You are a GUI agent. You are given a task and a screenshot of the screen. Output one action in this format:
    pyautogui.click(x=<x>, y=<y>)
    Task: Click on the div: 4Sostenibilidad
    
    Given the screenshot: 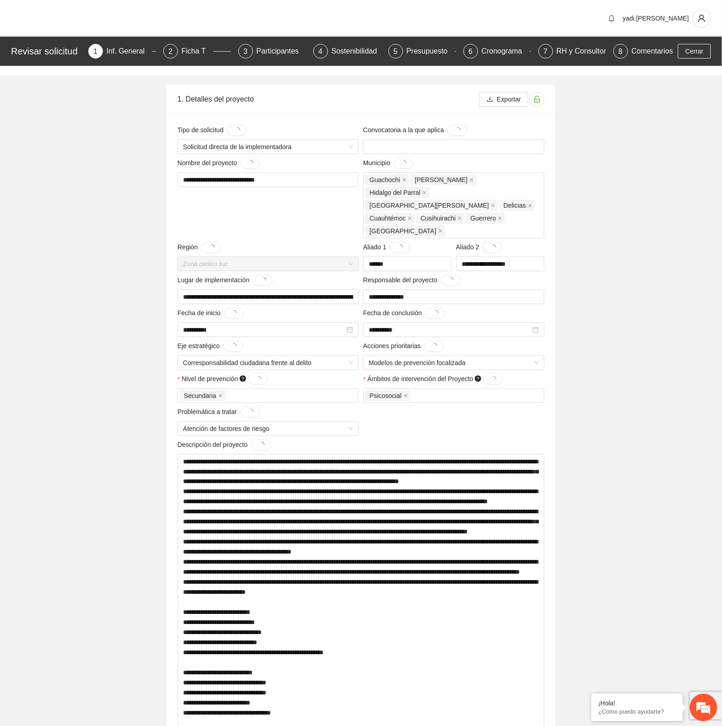 What is the action you would take?
    pyautogui.click(x=347, y=51)
    